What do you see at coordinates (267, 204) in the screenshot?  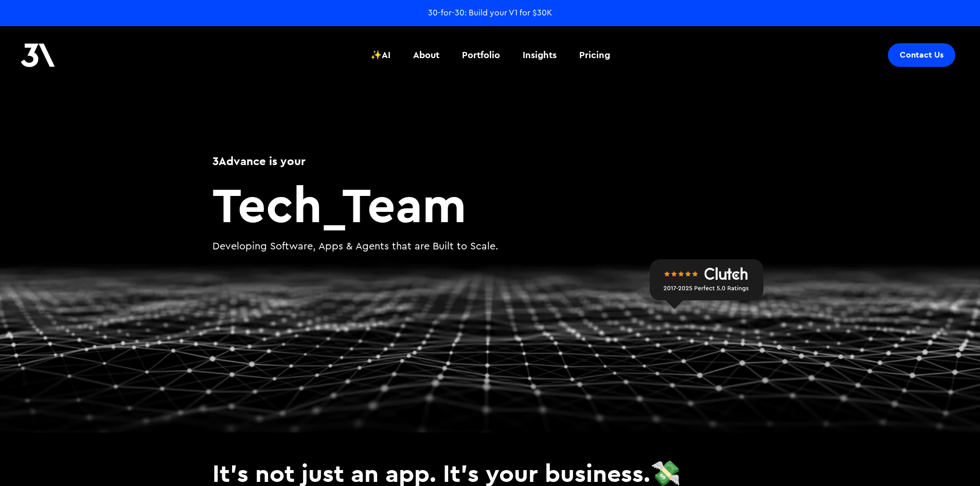 I see `span: Tech` at bounding box center [267, 204].